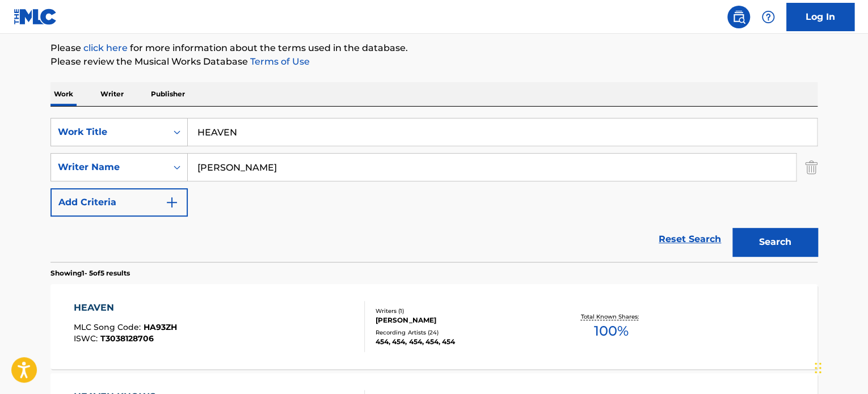  Describe the element at coordinates (768, 17) in the screenshot. I see `div: Help` at that location.